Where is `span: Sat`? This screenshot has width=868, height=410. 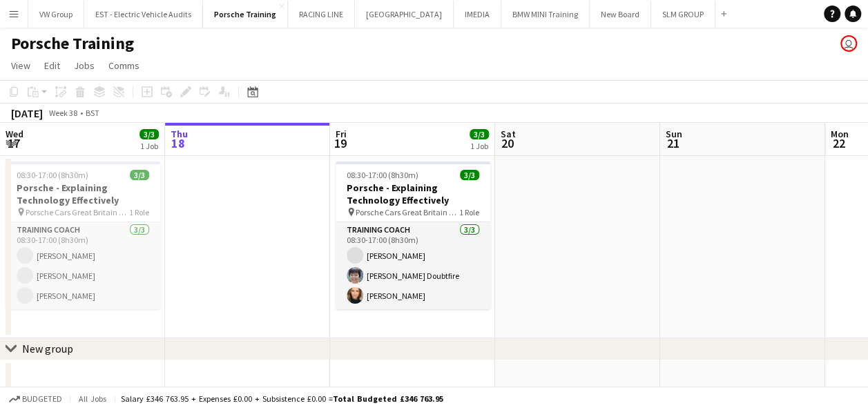
span: Sat is located at coordinates (508, 134).